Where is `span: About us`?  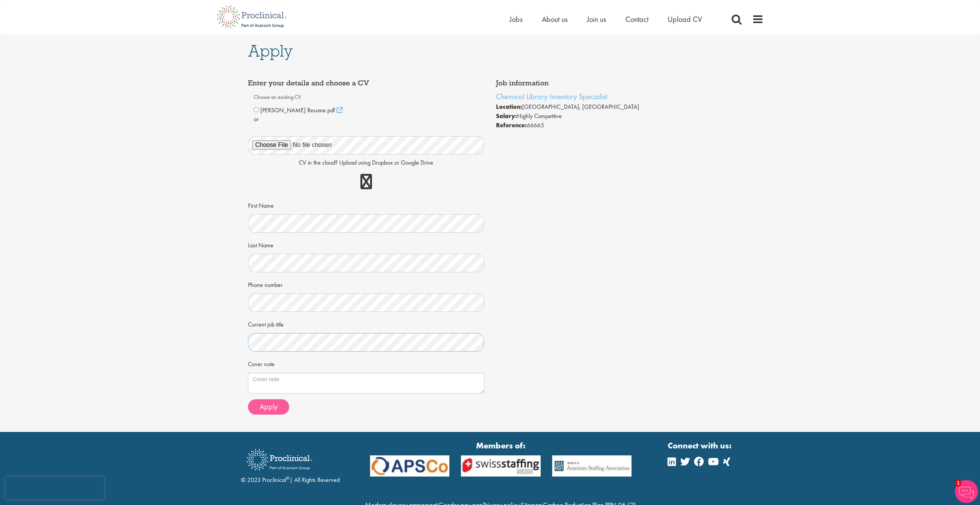
span: About us is located at coordinates (554, 19).